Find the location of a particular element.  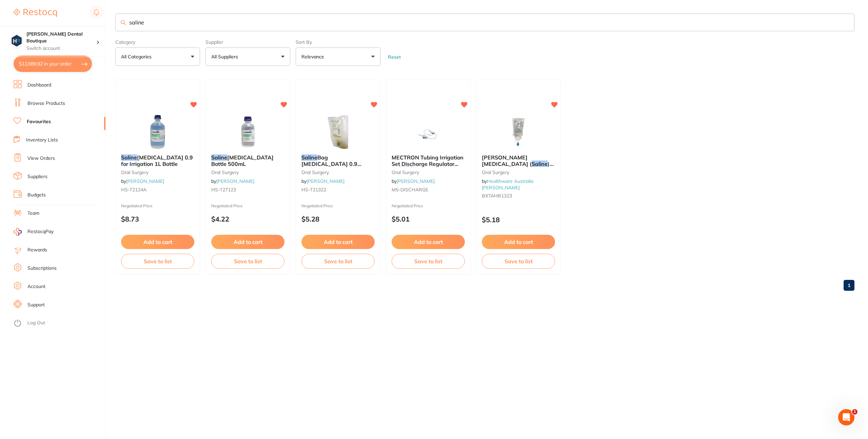

span: M5-DISCHARGE is located at coordinates (410, 190).